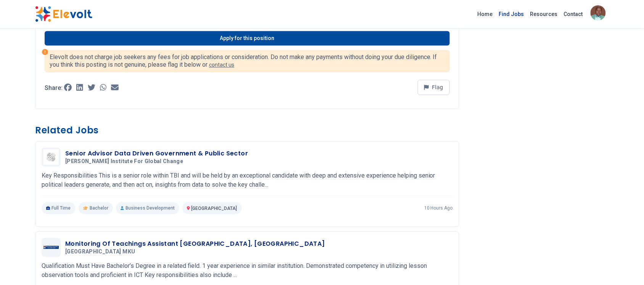  Describe the element at coordinates (51, 248) in the screenshot. I see `img: Mount Kenya University MKU` at that location.